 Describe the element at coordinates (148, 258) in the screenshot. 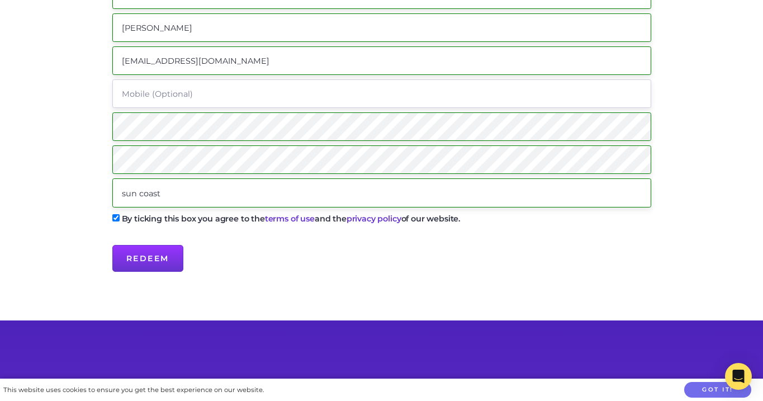

I see `input: Redeem` at that location.